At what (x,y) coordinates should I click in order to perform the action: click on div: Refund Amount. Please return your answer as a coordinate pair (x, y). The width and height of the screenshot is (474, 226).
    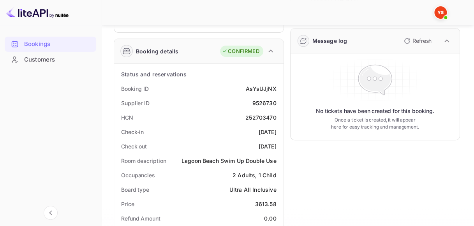
    Looking at the image, I should click on (141, 218).